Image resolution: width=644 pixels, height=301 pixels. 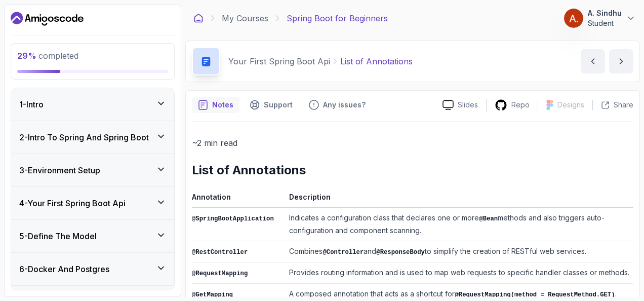 I want to click on button: Feedback button, so click(x=337, y=105).